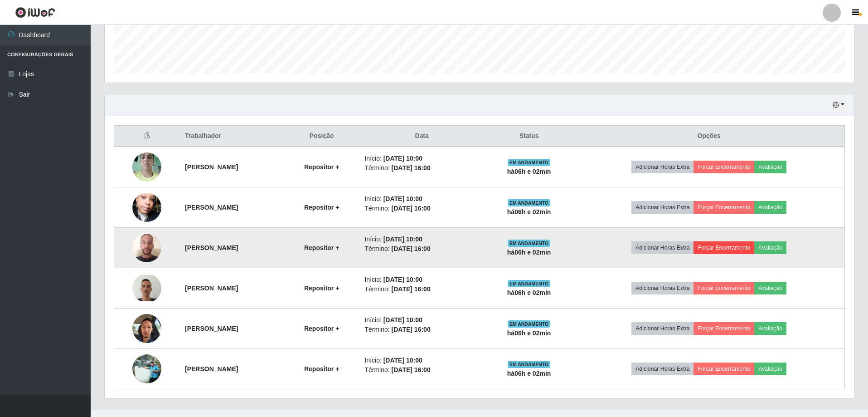 This screenshot has width=868, height=417. Describe the element at coordinates (147, 208) in the screenshot. I see `img: 1753494056504.jpeg` at that location.